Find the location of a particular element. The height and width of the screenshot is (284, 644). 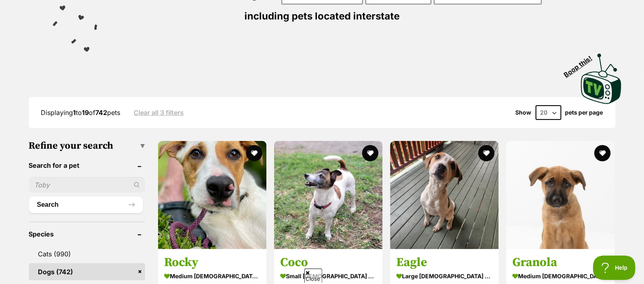

a: Boop this! is located at coordinates (601, 76).